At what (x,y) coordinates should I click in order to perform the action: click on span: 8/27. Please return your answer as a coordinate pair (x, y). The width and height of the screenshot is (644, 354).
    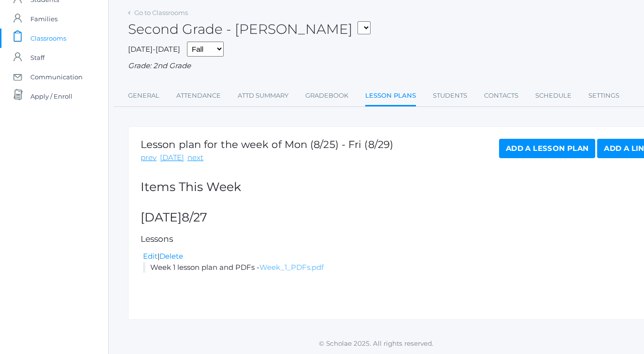
    Looking at the image, I should click on (194, 217).